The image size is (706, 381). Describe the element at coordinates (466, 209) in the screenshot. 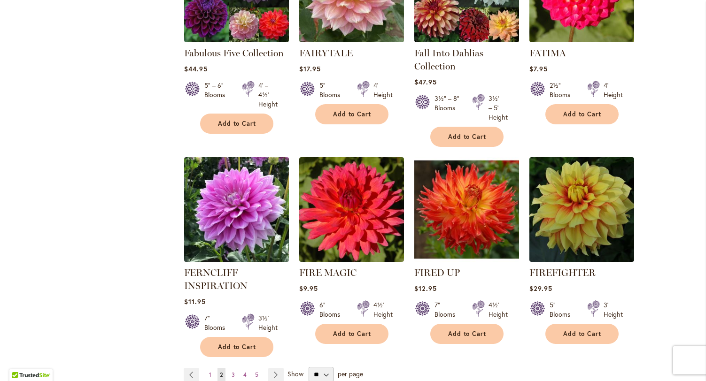

I see `img: FIRED UP` at that location.